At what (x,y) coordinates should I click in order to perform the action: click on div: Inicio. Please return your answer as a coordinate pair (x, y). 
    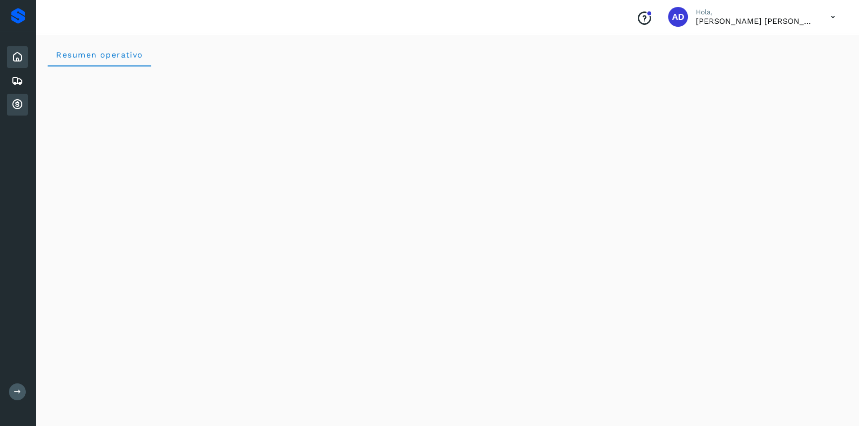
    Looking at the image, I should click on (17, 57).